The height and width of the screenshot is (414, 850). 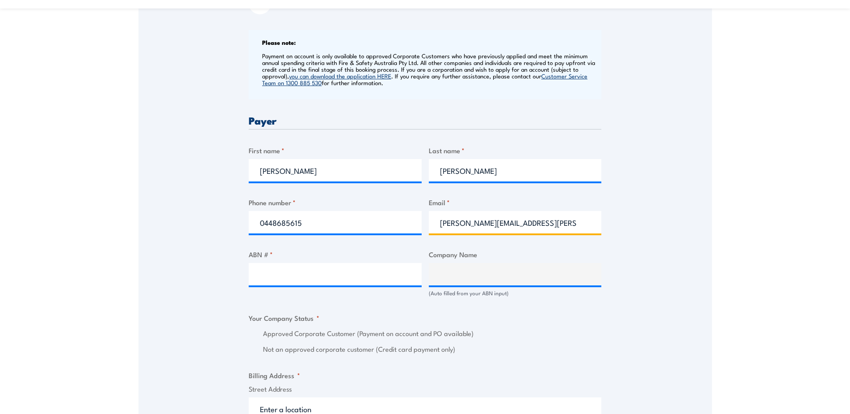 I want to click on label: Company Name, so click(x=515, y=254).